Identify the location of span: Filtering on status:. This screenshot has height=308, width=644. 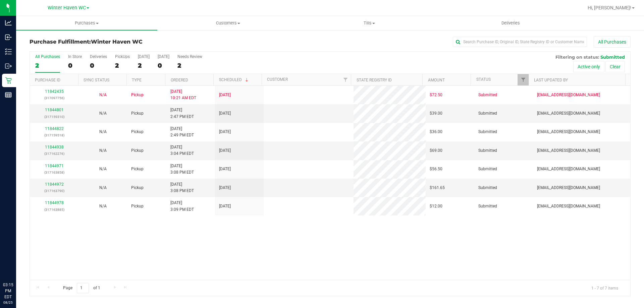
(577, 57).